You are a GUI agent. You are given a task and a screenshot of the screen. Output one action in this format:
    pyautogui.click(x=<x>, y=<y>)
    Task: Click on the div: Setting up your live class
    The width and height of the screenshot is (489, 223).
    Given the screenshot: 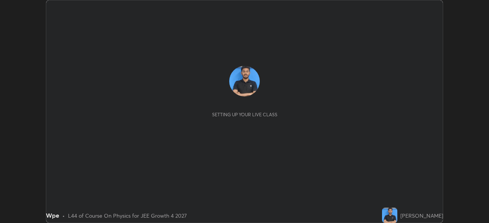 What is the action you would take?
    pyautogui.click(x=244, y=115)
    